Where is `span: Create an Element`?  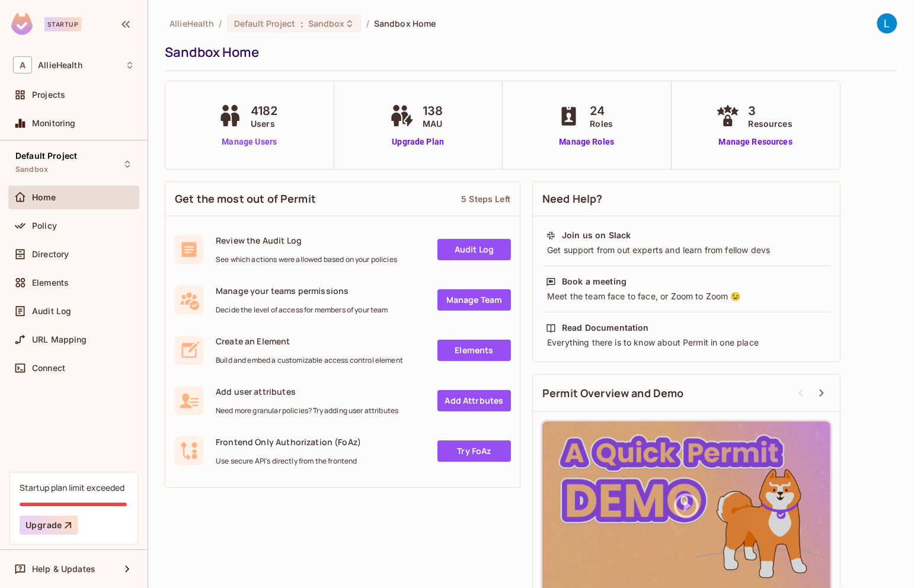
span: Create an Element is located at coordinates (310, 341).